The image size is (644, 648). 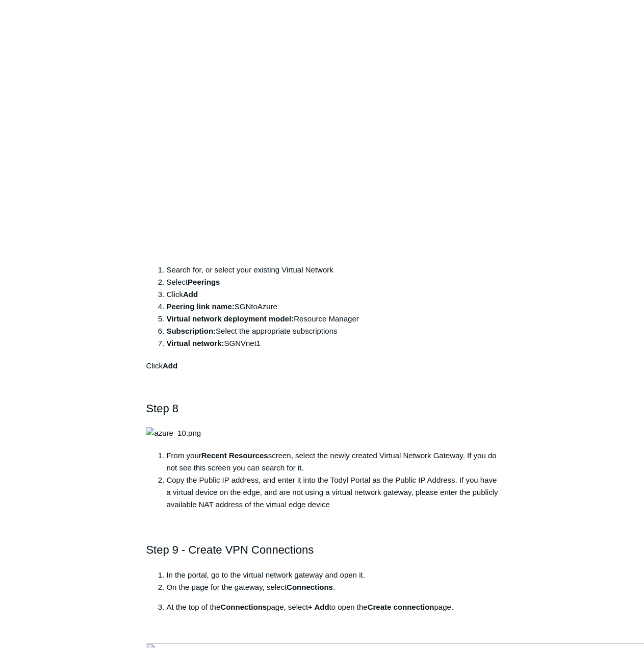 What do you see at coordinates (322, 408) in the screenshot?
I see `h2: Step 8` at bounding box center [322, 408].